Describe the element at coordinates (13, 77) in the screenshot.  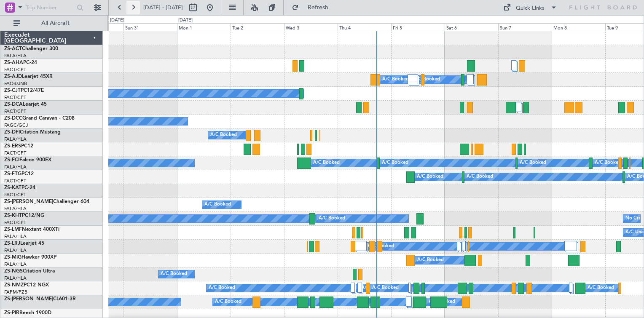
I see `span: ZS-AJD` at that location.